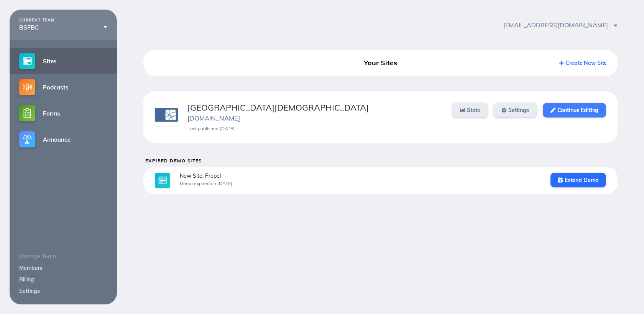  I want to click on span: Manage Team, so click(37, 256).